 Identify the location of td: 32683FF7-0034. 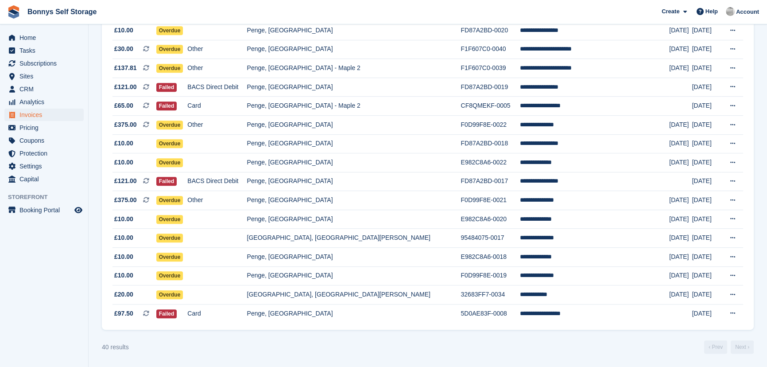
(490, 294).